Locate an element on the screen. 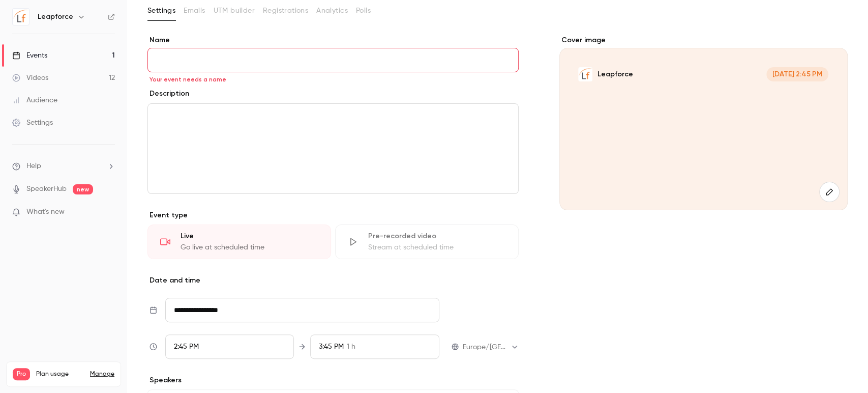  span: Help is located at coordinates (33, 166).